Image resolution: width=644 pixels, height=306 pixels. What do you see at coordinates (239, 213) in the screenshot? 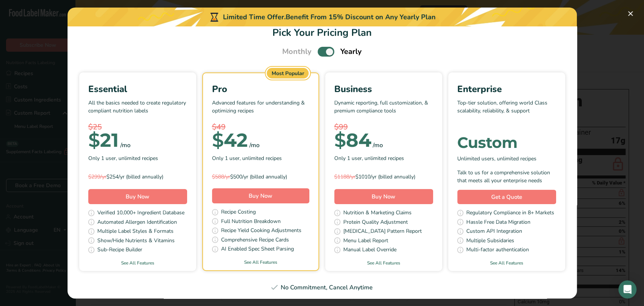
I see `span: Recipe Costing` at bounding box center [239, 213].